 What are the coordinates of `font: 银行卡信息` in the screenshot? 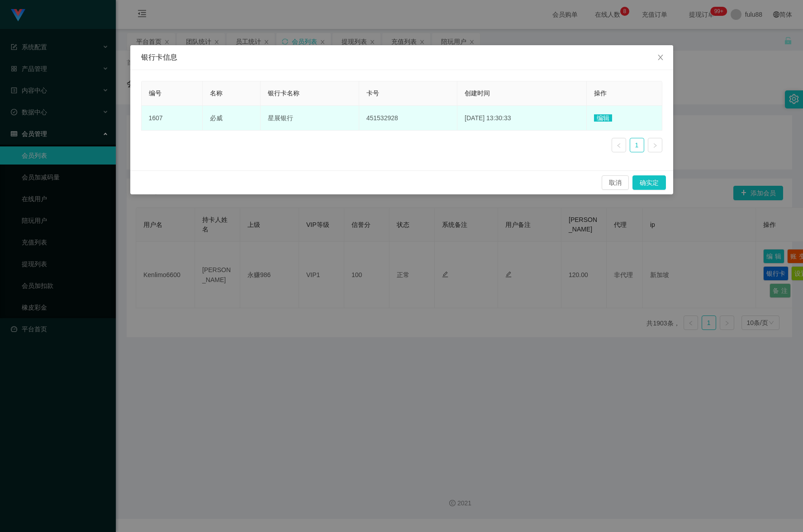 It's located at (159, 57).